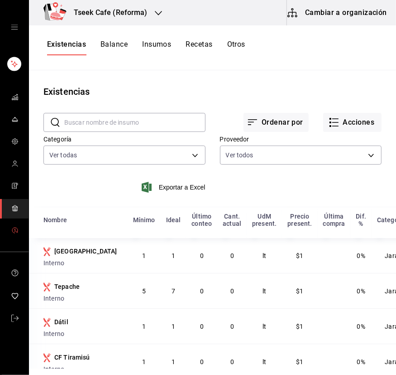  Describe the element at coordinates (174, 220) in the screenshot. I see `div: Ideal` at that location.